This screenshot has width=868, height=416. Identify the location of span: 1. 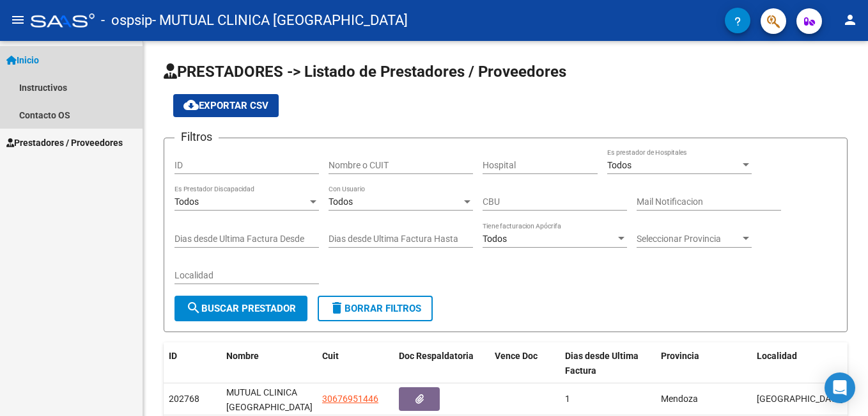
(567, 399).